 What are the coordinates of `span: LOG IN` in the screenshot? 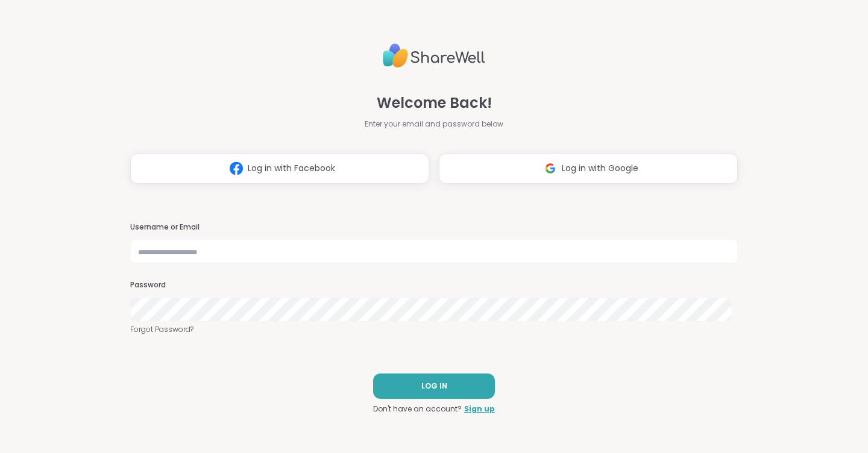 It's located at (434, 386).